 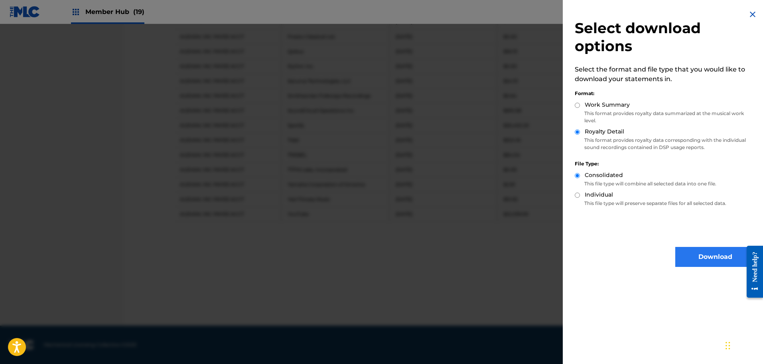 What do you see at coordinates (665, 117) in the screenshot?
I see `p: This format provides royalty data summarized at the musical work level.` at bounding box center [665, 117].